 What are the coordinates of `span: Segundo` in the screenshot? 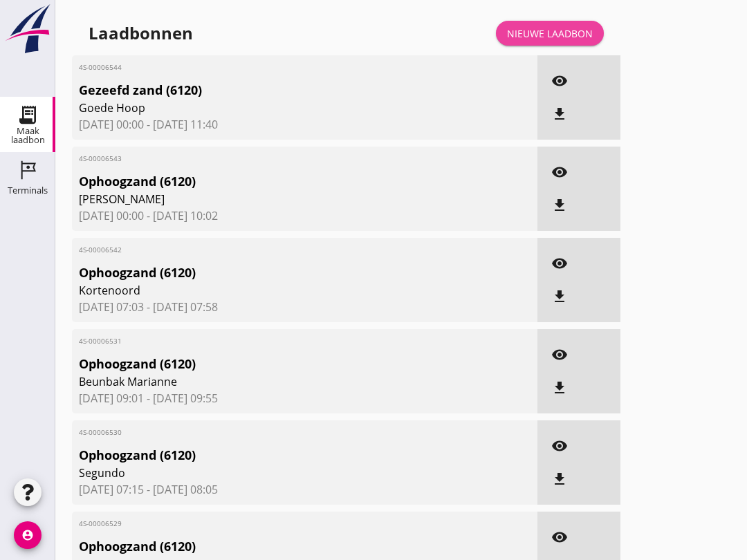 It's located at (267, 473).